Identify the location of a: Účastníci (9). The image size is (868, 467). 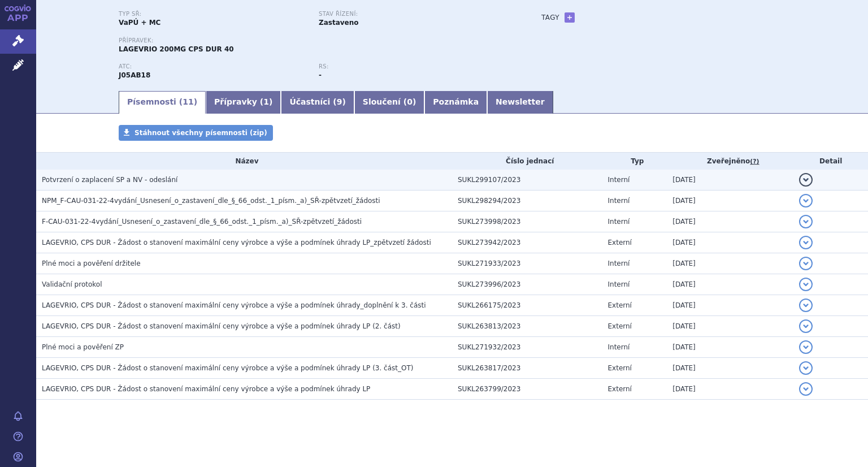
(317, 102).